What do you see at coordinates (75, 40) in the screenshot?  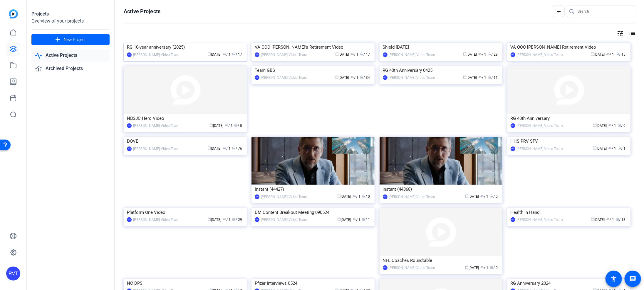 I see `span: New Project` at bounding box center [75, 40].